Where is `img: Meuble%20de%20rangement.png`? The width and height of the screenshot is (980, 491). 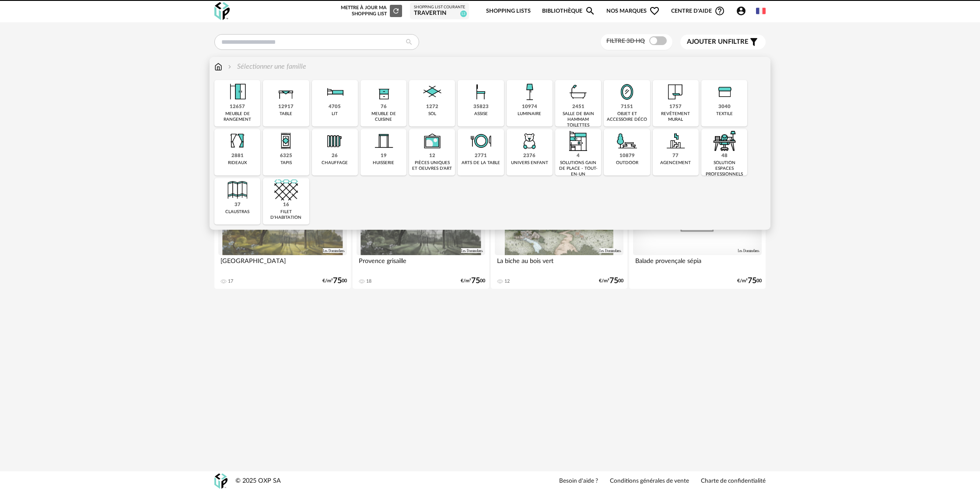 img: Meuble%20de%20rangement.png is located at coordinates (237, 92).